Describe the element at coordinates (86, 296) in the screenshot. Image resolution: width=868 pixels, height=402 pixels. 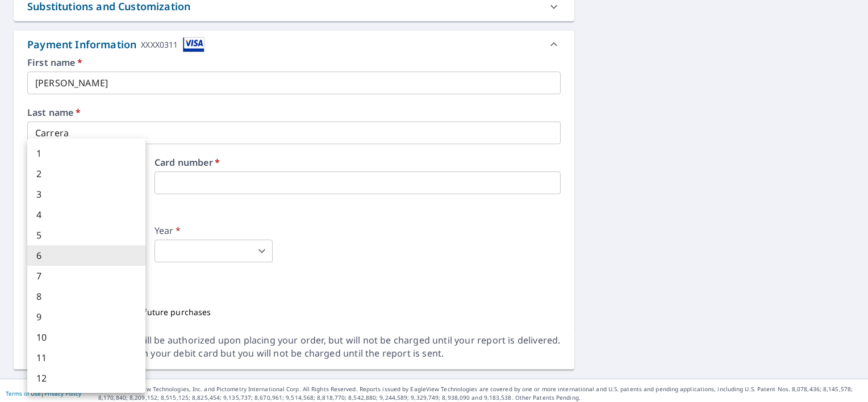
I see `li: 8` at that location.